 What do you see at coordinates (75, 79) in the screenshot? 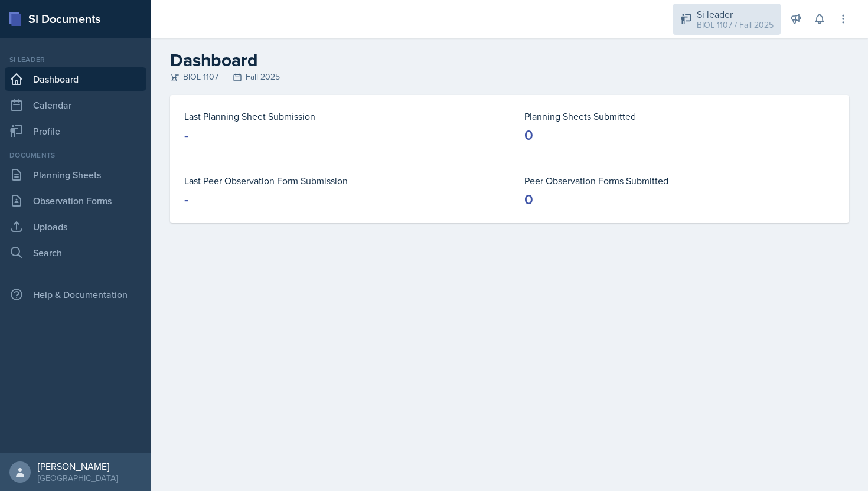
I see `a: Dashboard` at bounding box center [75, 79].